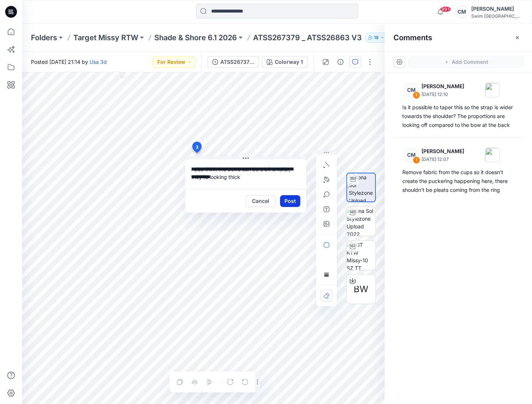 The height and width of the screenshot is (404, 532). What do you see at coordinates (196, 38) in the screenshot?
I see `p: Shade & Shore 6.1 2026` at bounding box center [196, 38].